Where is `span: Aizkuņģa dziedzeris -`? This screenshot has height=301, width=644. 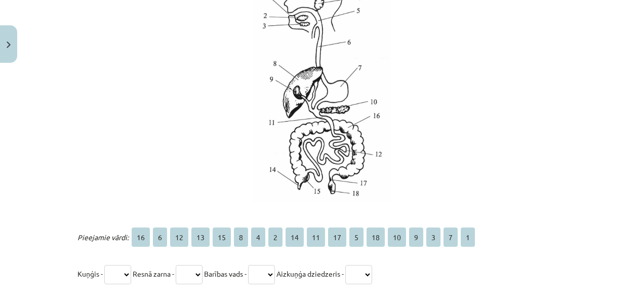
span: Aizkuņģa dziedzeris - is located at coordinates (310, 274).